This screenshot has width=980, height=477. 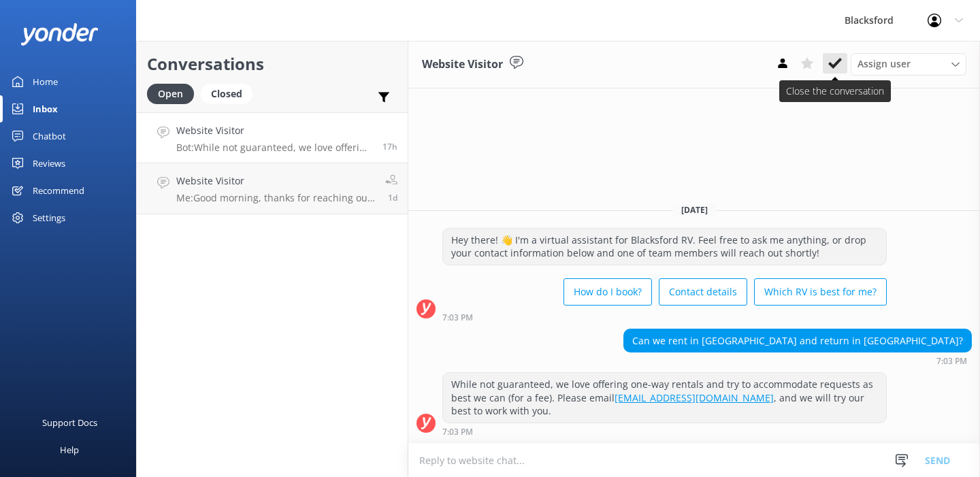 I want to click on button: Contact details, so click(x=703, y=292).